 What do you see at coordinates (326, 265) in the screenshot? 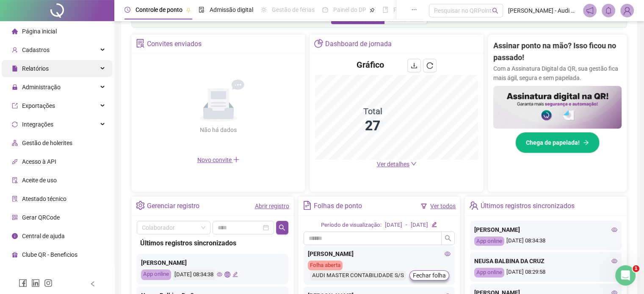
I see `div: Folha aberta` at bounding box center [326, 265].